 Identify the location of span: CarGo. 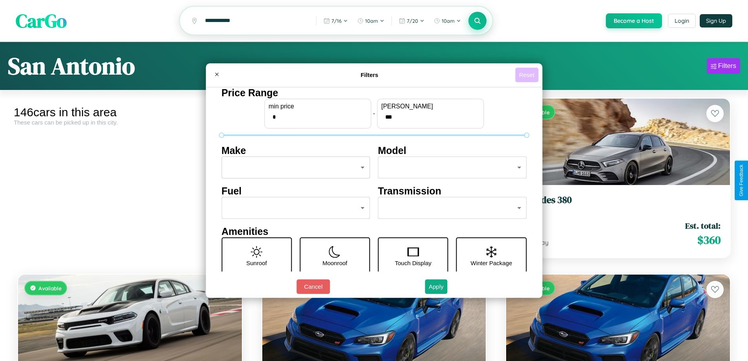
(41, 21).